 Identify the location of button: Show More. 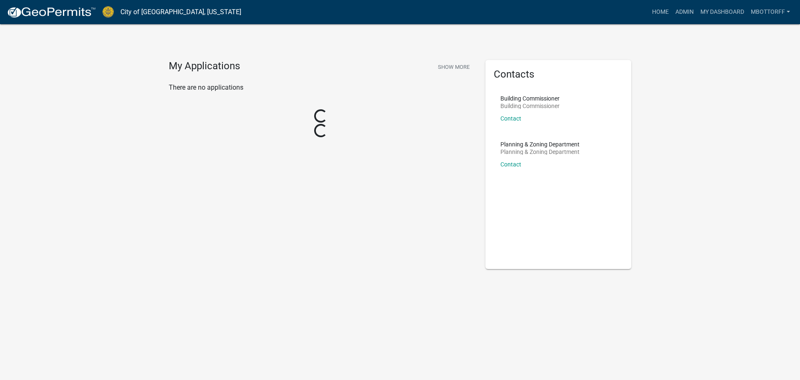
(454, 67).